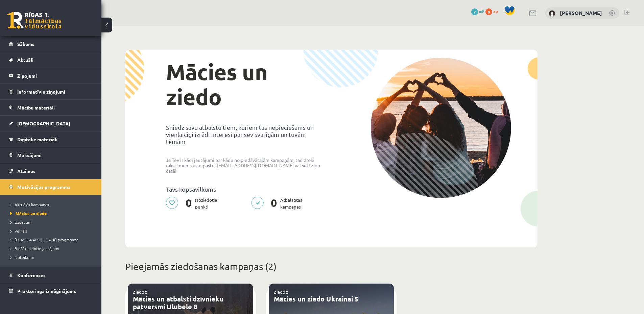  What do you see at coordinates (53, 258) in the screenshot?
I see `a: Noteikumi` at bounding box center [53, 258].